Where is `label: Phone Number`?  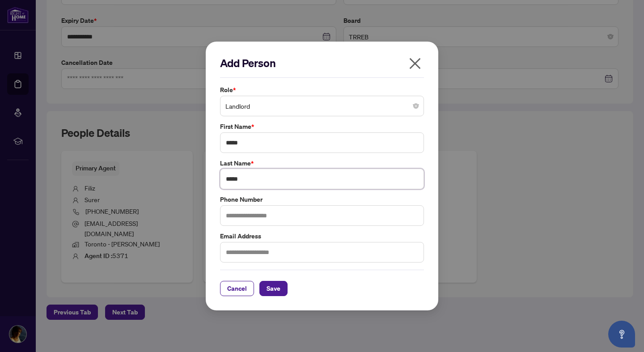 label: Phone Number is located at coordinates (322, 199).